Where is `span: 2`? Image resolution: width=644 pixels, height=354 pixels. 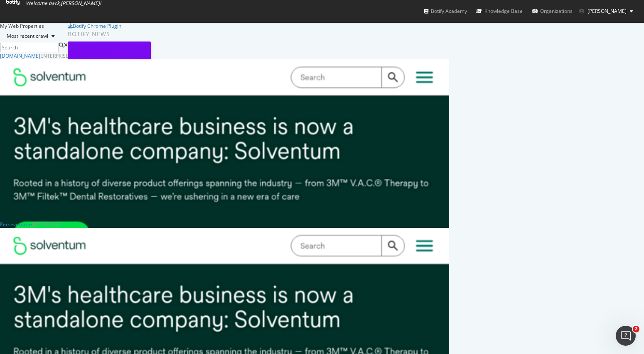
span: 2 is located at coordinates (636, 329).